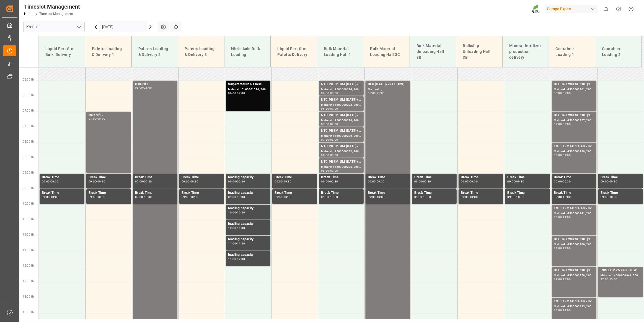 This screenshot has width=644, height=322. Describe the element at coordinates (334, 109) in the screenshot. I see `div: 07:00` at that location.